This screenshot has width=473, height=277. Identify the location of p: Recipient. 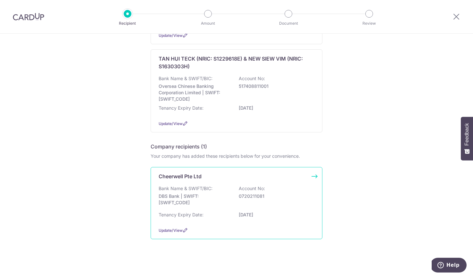
(127, 23).